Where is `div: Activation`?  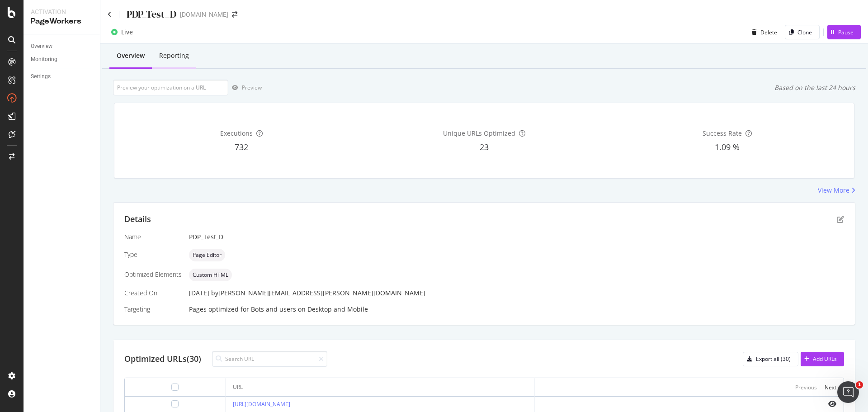
div: Activation is located at coordinates (61, 12).